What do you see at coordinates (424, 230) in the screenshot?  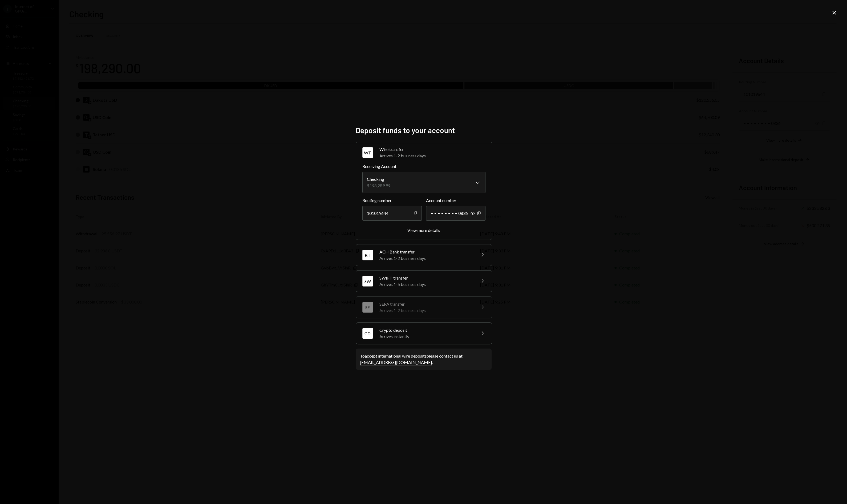 I see `button: View more details` at bounding box center [424, 230].